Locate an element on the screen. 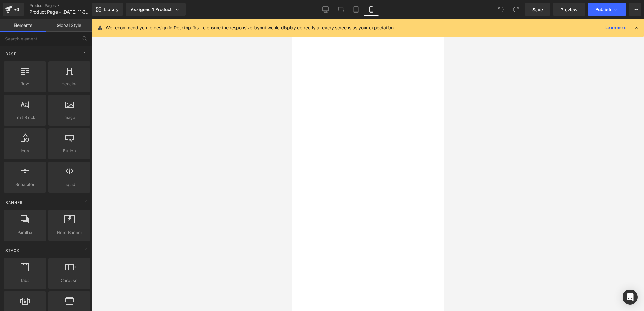 This screenshot has height=311, width=644. p: We recommend you to design in Desktop first to ensure the responsive layout would display correct... is located at coordinates (250, 28).